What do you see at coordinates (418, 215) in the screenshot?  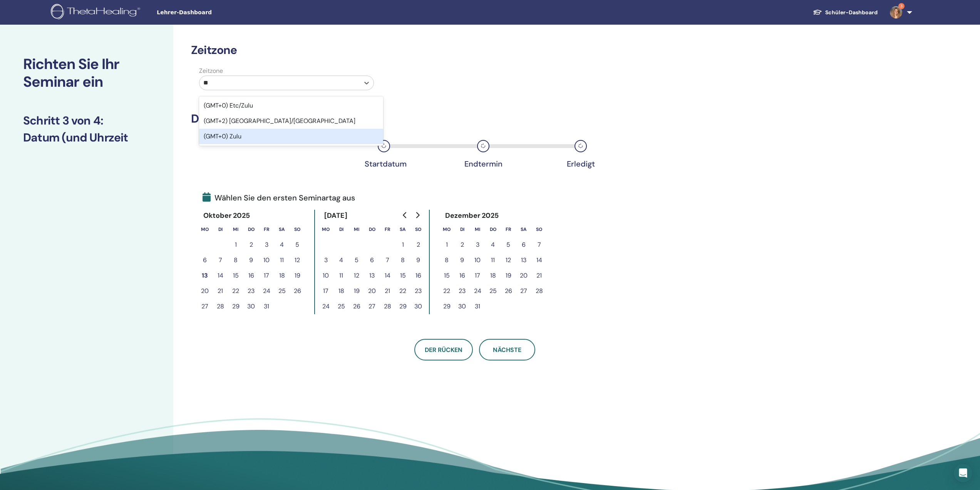 I see `button: Go to next month` at bounding box center [418, 215].